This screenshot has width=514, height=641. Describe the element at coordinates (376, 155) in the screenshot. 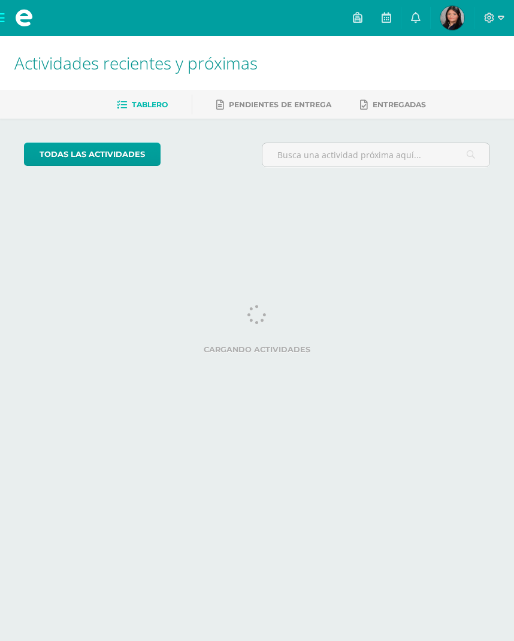

I see `input: Busca una actividad próxima aquí...` at that location.